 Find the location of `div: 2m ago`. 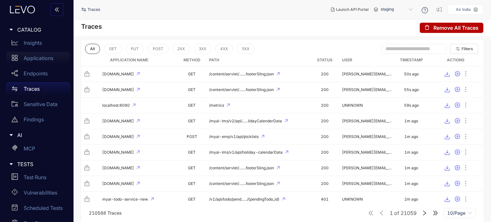

div: 2m ago is located at coordinates (411, 199).